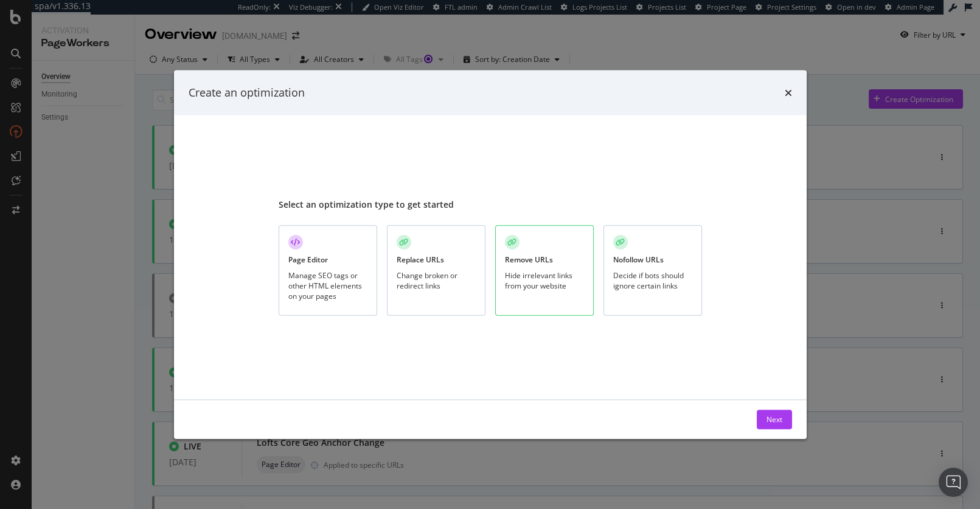 This screenshot has height=509, width=980. What do you see at coordinates (307, 259) in the screenshot?
I see `div: Page Editor` at bounding box center [307, 259].